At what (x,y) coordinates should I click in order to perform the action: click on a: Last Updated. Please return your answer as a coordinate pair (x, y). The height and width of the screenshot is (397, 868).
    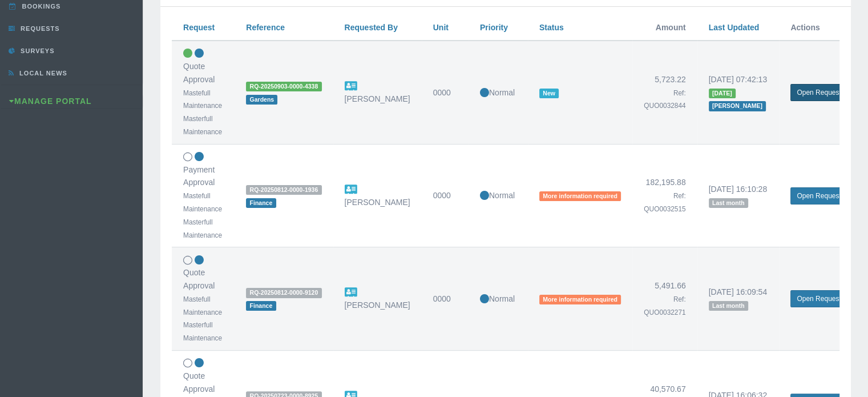
    Looking at the image, I should click on (734, 28).